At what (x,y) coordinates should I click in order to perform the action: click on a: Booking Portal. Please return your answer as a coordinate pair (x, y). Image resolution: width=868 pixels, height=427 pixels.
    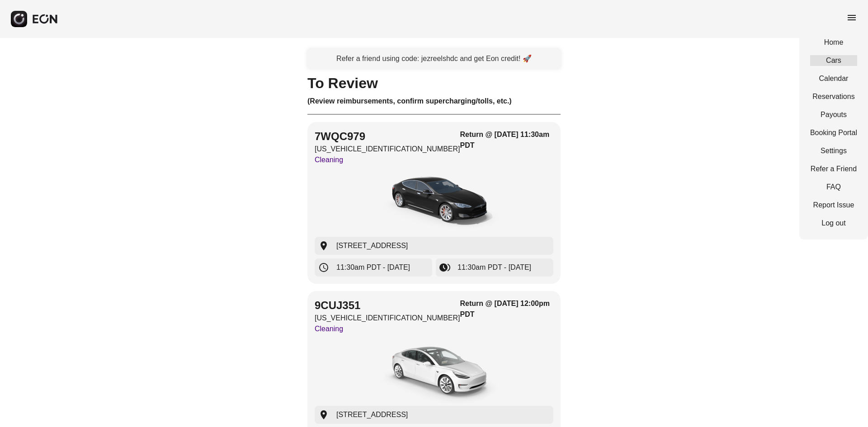
    Looking at the image, I should click on (833, 133).